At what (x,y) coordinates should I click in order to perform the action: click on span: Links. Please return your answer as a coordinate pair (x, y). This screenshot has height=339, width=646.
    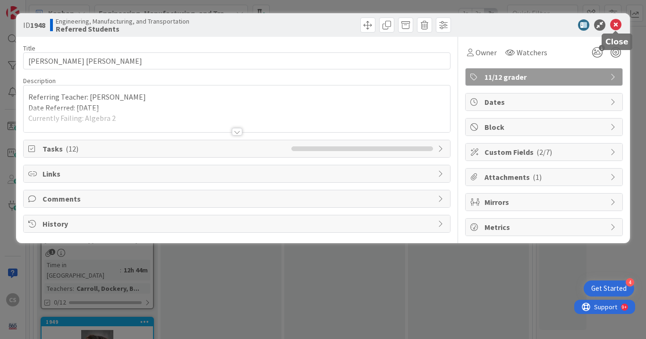
    Looking at the image, I should click on (237, 174).